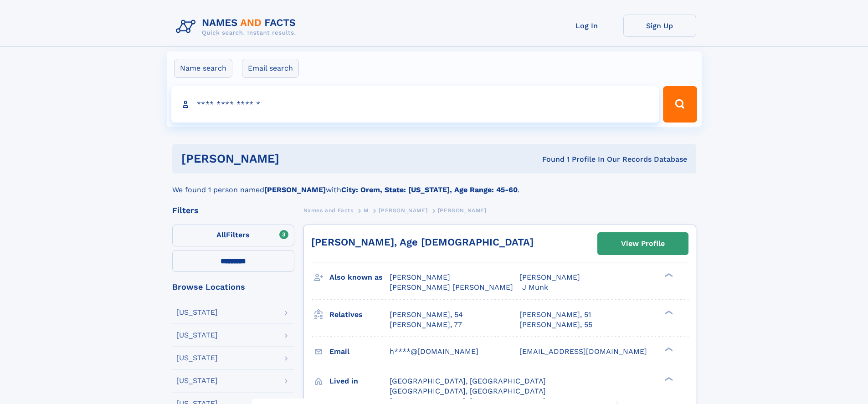  I want to click on img: Logo Names and Facts, so click(238, 27).